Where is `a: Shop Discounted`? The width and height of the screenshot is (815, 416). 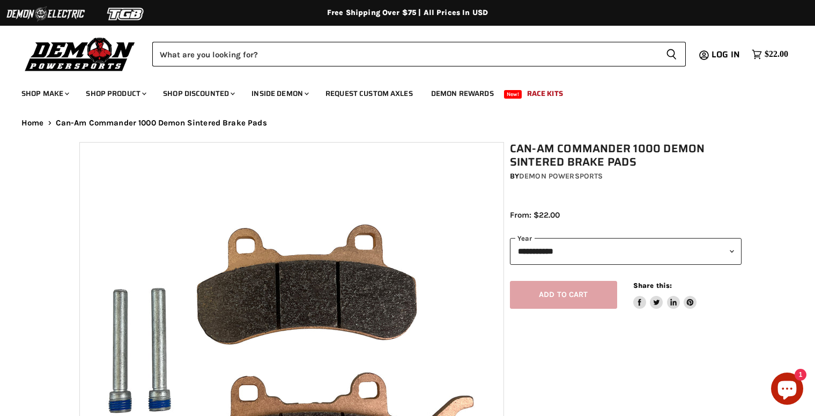
a: Shop Discounted is located at coordinates (198, 93).